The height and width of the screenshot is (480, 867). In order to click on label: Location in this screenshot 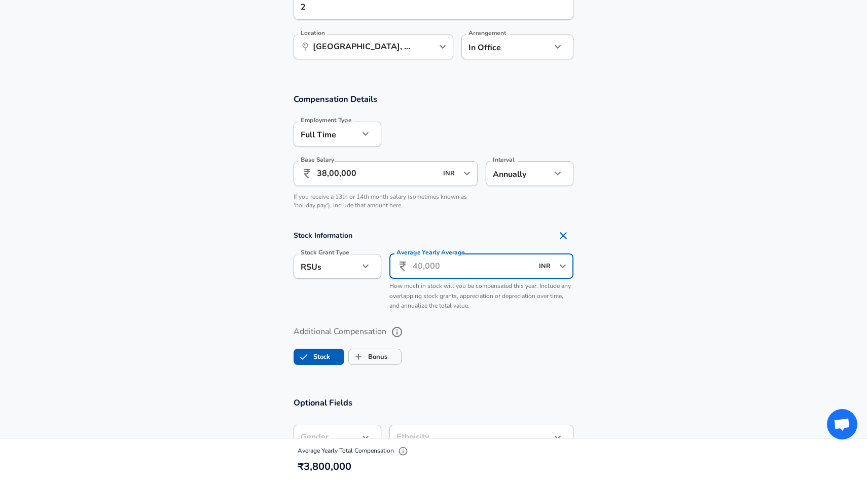, I will do `click(312, 33)`.